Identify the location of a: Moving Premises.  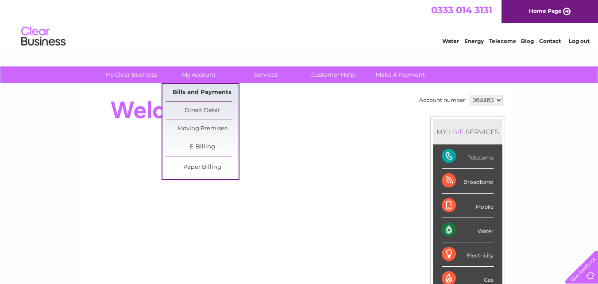
(202, 129).